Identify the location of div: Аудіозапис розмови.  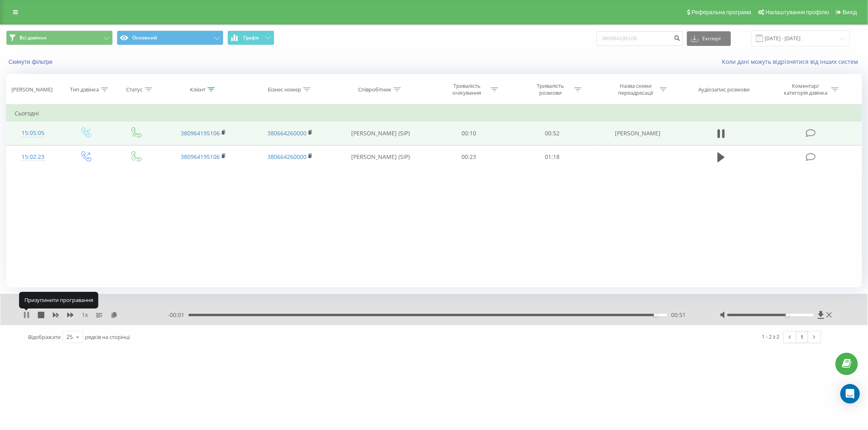
(724, 90).